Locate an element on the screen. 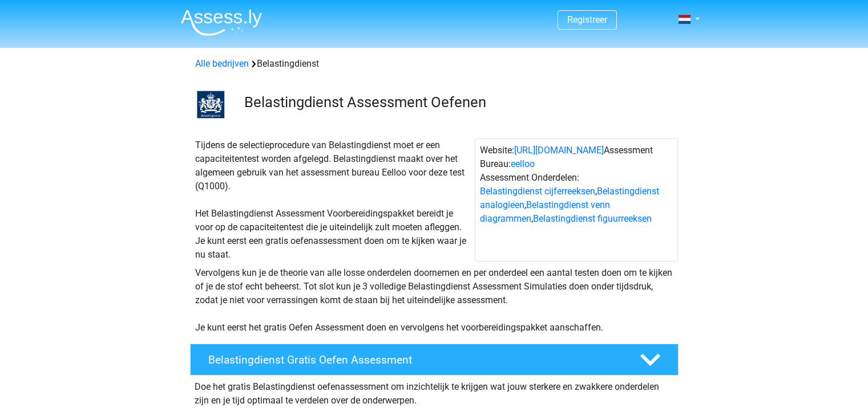  div: Website: Assessment Bureau: Assessment Onderdelen: , , , is located at coordinates (576, 200).